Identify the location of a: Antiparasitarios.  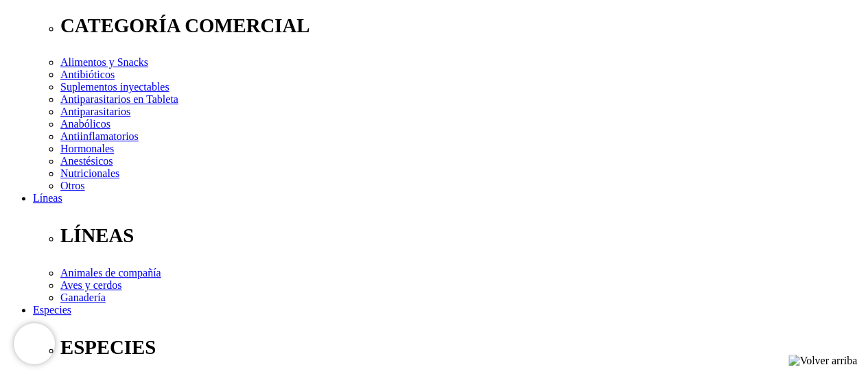
(95, 111).